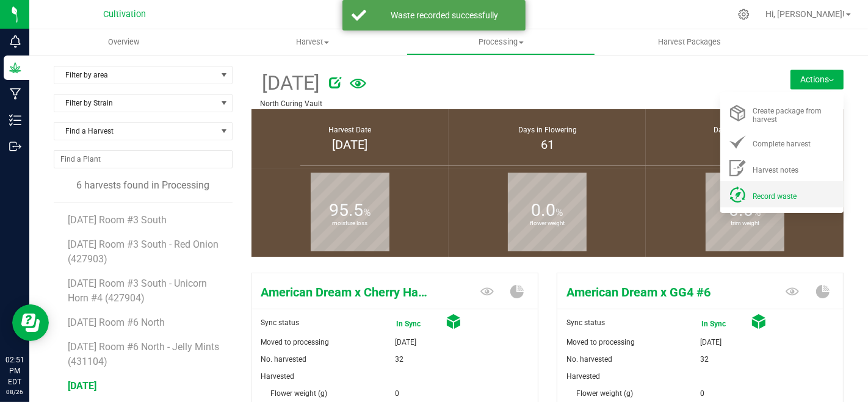 The height and width of the screenshot is (402, 868). I want to click on div: Days in Flowering, so click(547, 130).